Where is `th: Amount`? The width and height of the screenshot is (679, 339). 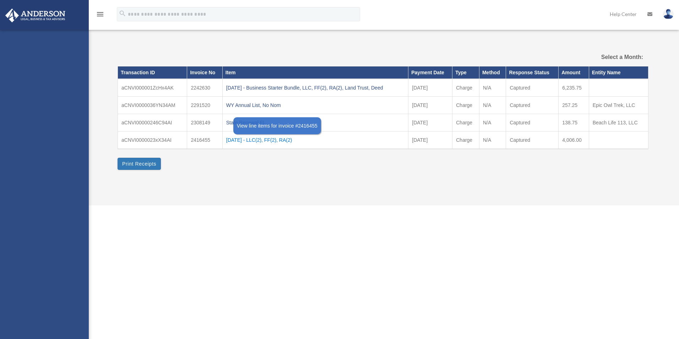 th: Amount is located at coordinates (573, 72).